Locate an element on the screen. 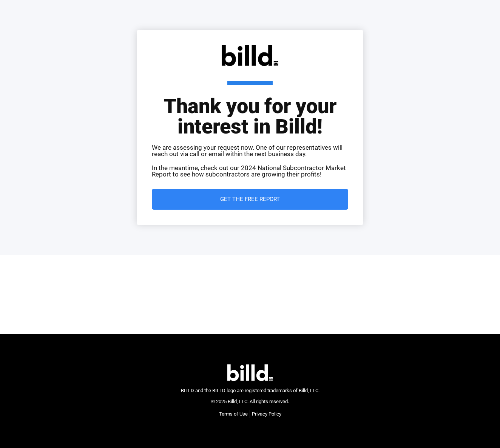 The image size is (500, 448). h1: Thank you for your interest in Billd! is located at coordinates (250, 109).